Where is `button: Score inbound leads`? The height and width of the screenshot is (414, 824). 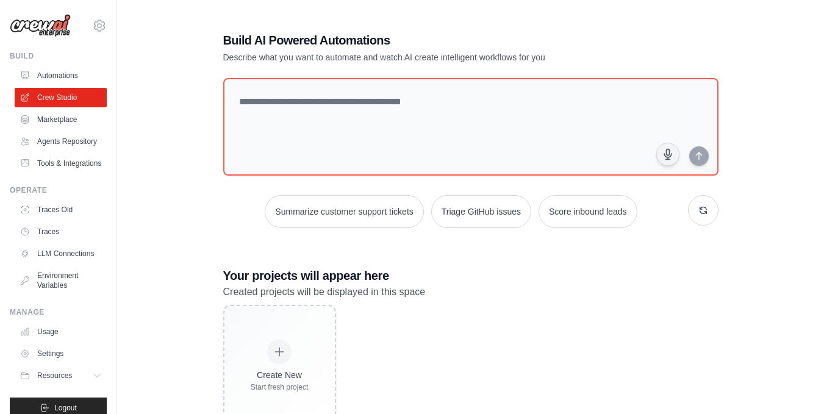 button: Score inbound leads is located at coordinates (588, 212).